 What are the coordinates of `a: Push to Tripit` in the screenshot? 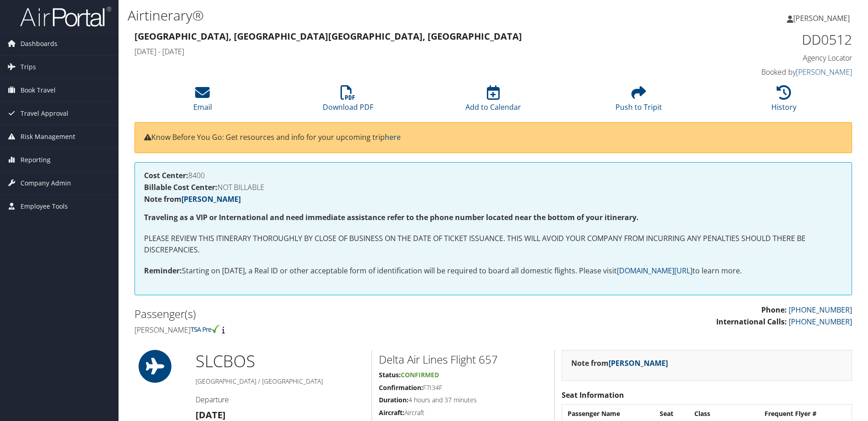 It's located at (639, 101).